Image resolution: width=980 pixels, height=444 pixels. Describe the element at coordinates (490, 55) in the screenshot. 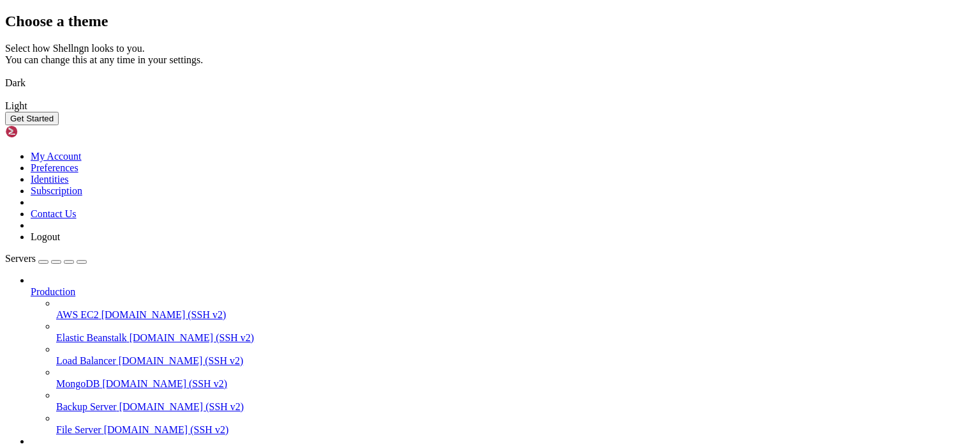

I see `div: Select how Shellngn looks to you. You can change this at any time in your settings.` at that location.